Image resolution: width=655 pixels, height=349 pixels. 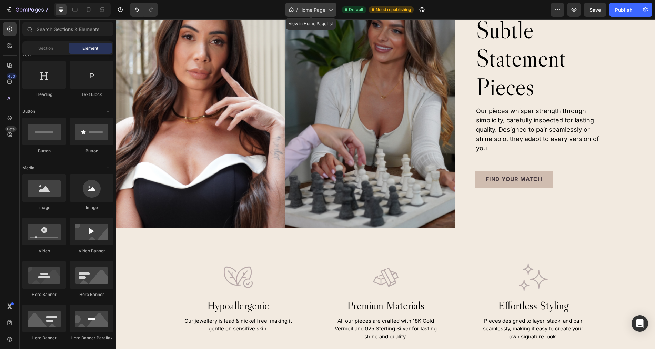 What do you see at coordinates (29, 111) in the screenshot?
I see `span: Button` at bounding box center [29, 111].